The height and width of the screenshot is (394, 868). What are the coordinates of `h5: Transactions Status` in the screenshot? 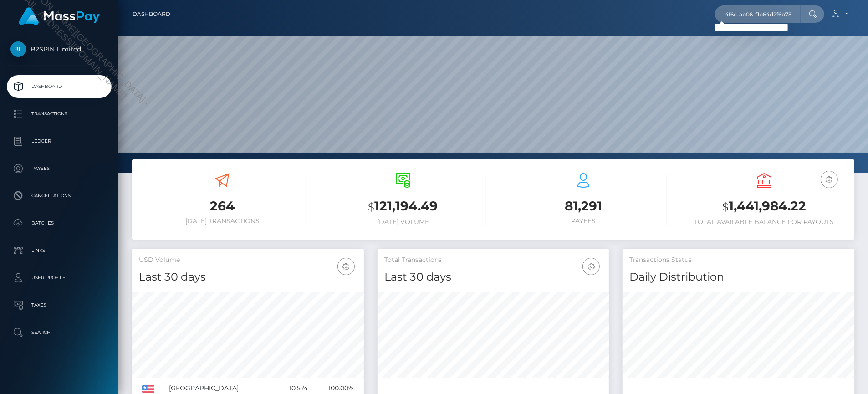 It's located at (738, 260).